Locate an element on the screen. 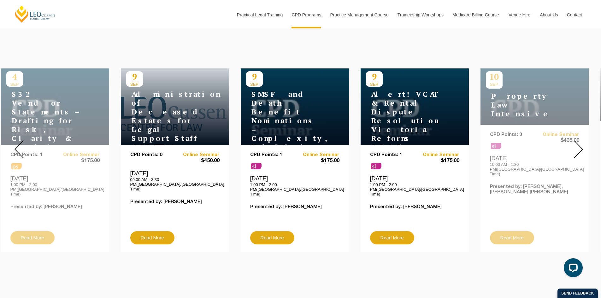 This screenshot has height=298, width=601. a: Contact is located at coordinates (574, 15).